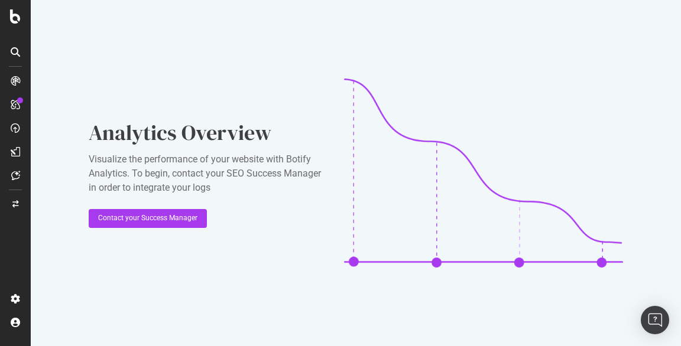 The height and width of the screenshot is (346, 681). Describe the element at coordinates (207, 133) in the screenshot. I see `div: Analytics Overview` at that location.